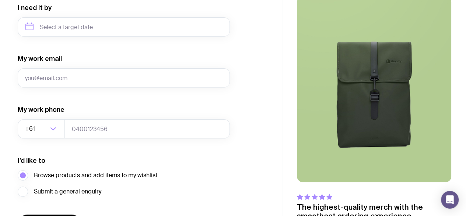 The width and height of the screenshot is (466, 216). What do you see at coordinates (67, 191) in the screenshot?
I see `span: Submit a general enquiry` at bounding box center [67, 191].